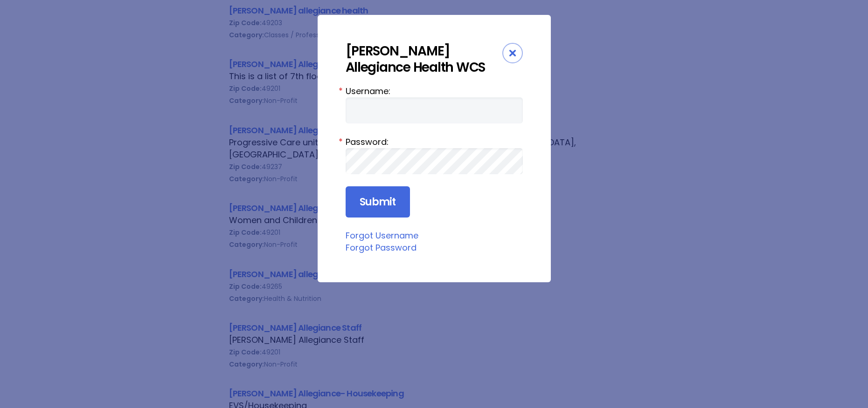 The width and height of the screenshot is (868, 408). I want to click on input: Submit, so click(378, 202).